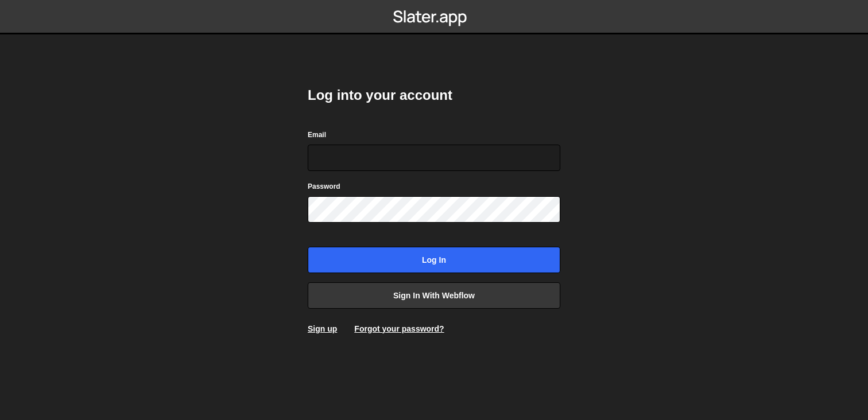 The width and height of the screenshot is (868, 420). What do you see at coordinates (434, 95) in the screenshot?
I see `h2: Log into your account` at bounding box center [434, 95].